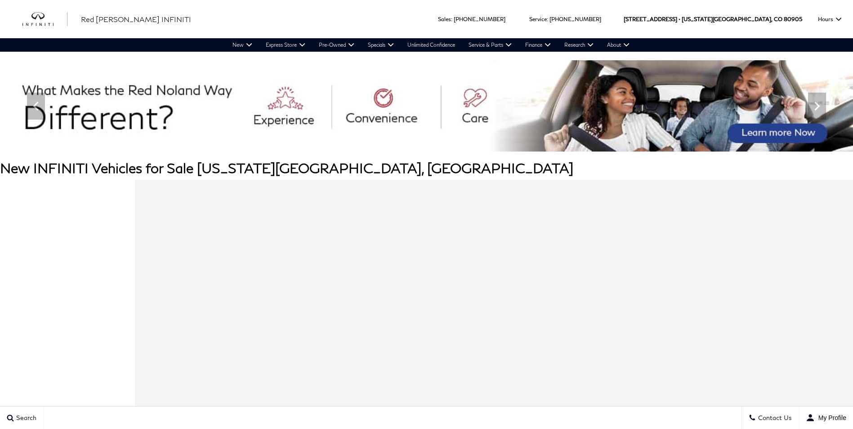  Describe the element at coordinates (490, 45) in the screenshot. I see `a: Service & Parts` at that location.